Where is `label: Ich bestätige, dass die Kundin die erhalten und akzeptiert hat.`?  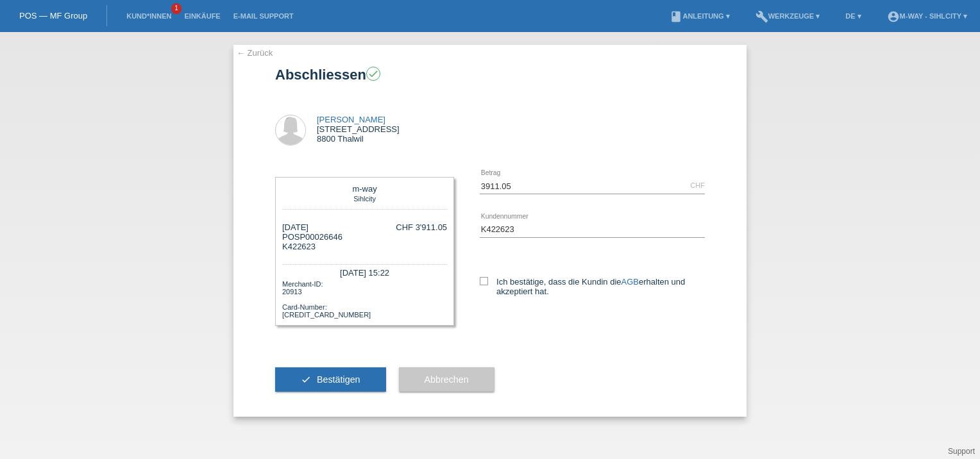
label: Ich bestätige, dass die Kundin die erhalten und akzeptiert hat. is located at coordinates (592, 287).